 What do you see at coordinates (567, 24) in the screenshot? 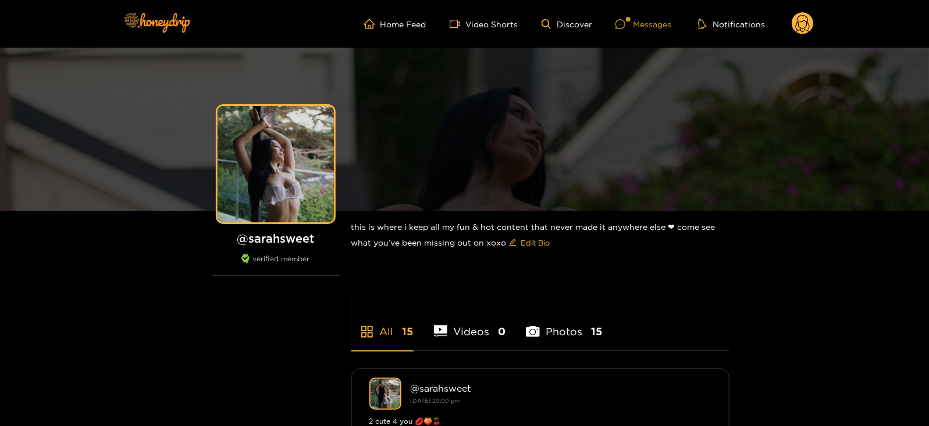
I see `a: Discover` at bounding box center [567, 24].